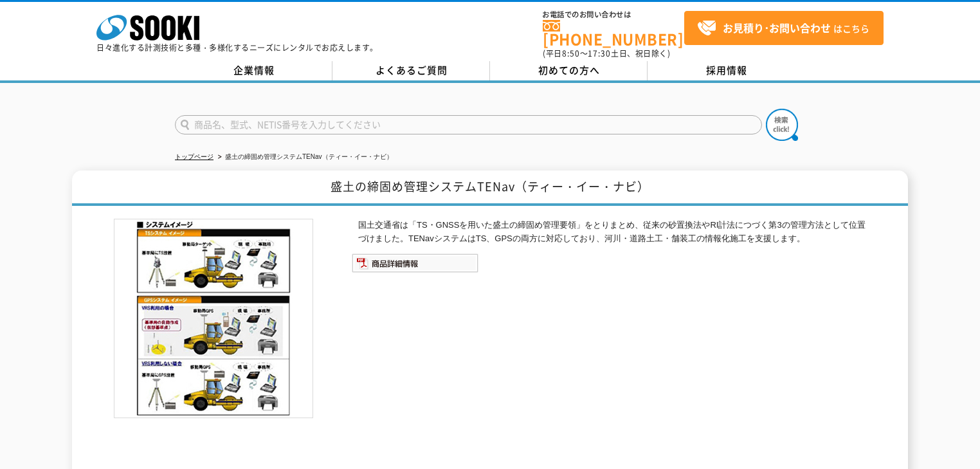  Describe the element at coordinates (253, 71) in the screenshot. I see `a: 企業情報` at that location.